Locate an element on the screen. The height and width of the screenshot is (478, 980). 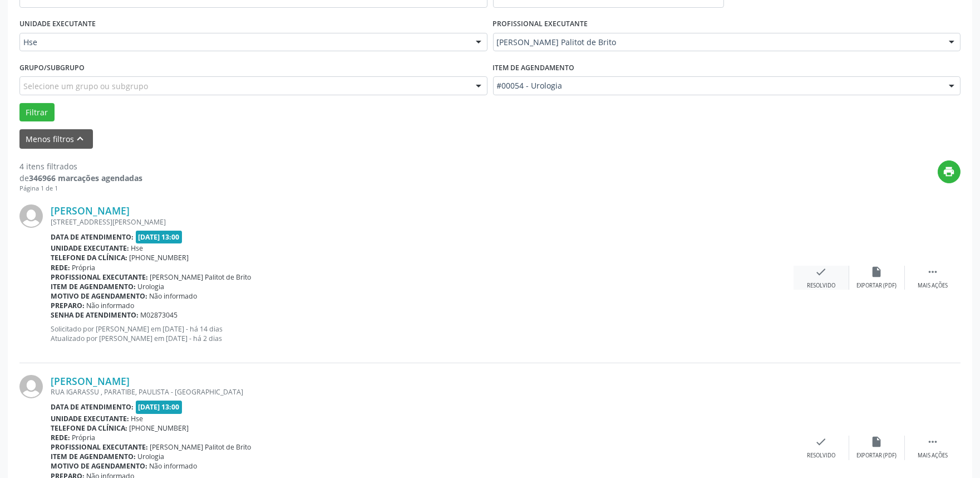
i: keyboard_arrow_up is located at coordinates (81, 139).